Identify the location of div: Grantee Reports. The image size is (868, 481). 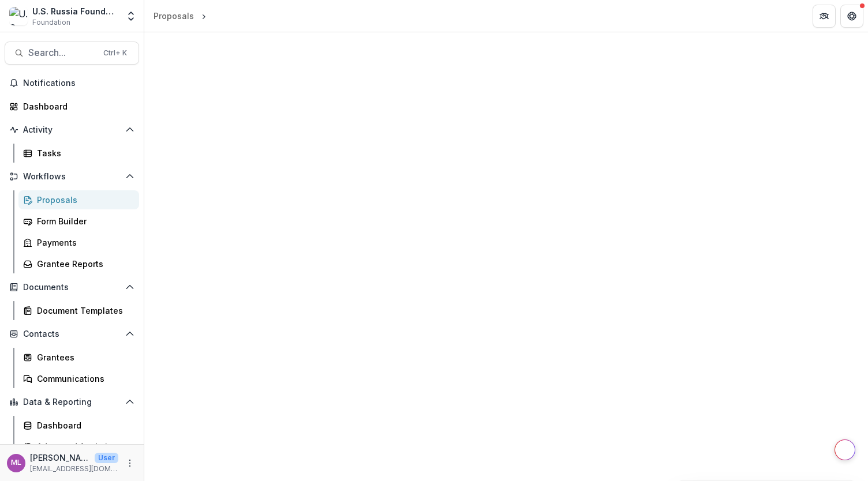
(83, 264).